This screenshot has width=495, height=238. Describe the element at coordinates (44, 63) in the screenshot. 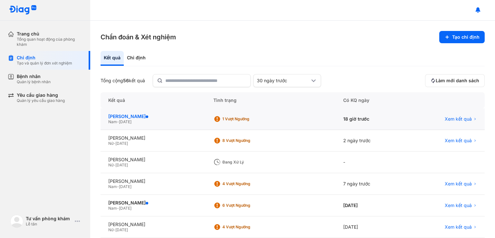

I see `div: Tạo và quản lý đơn xét nghiệm` at that location.